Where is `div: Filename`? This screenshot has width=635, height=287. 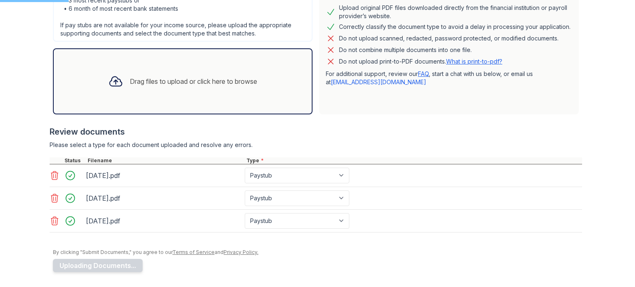
div: Filename is located at coordinates (165, 161).